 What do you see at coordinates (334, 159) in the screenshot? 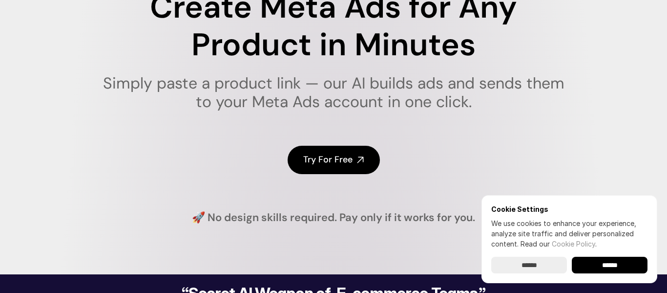
I see `a: Try For Free` at bounding box center [334, 159].